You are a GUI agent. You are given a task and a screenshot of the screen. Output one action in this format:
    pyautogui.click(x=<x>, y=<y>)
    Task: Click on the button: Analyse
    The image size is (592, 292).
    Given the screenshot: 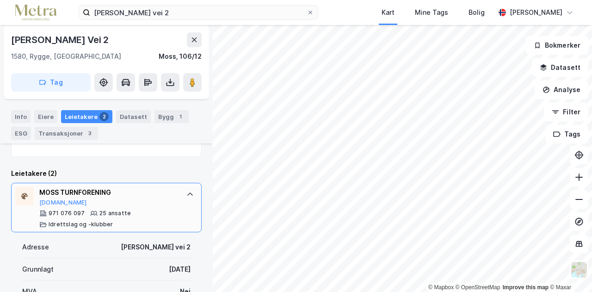 What is the action you would take?
    pyautogui.click(x=561, y=90)
    